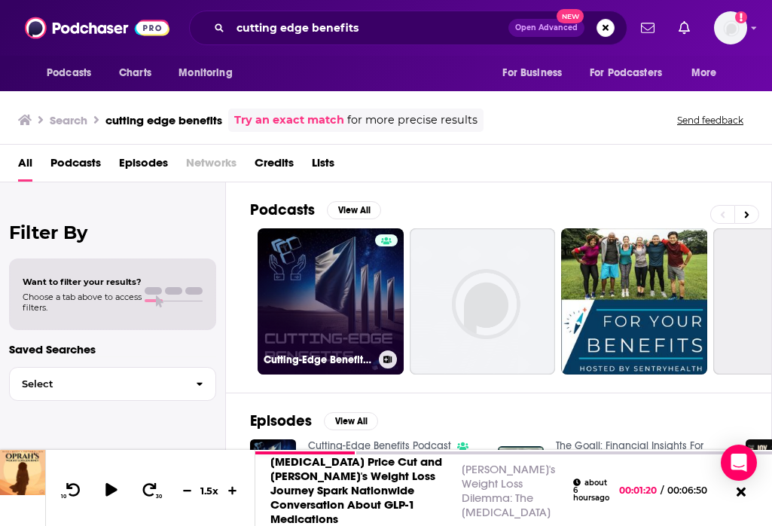 The image size is (772, 526). Describe the element at coordinates (274, 166) in the screenshot. I see `a: Credits` at that location.